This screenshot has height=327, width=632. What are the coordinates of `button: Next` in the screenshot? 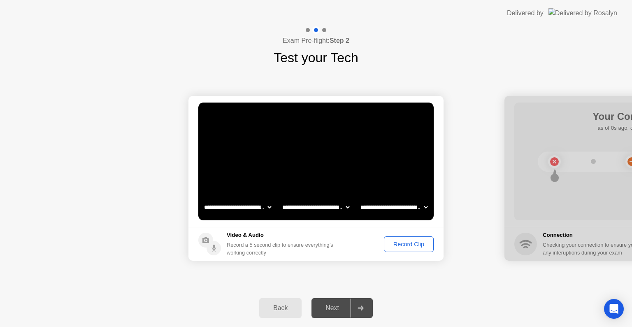 It's located at (342, 308).